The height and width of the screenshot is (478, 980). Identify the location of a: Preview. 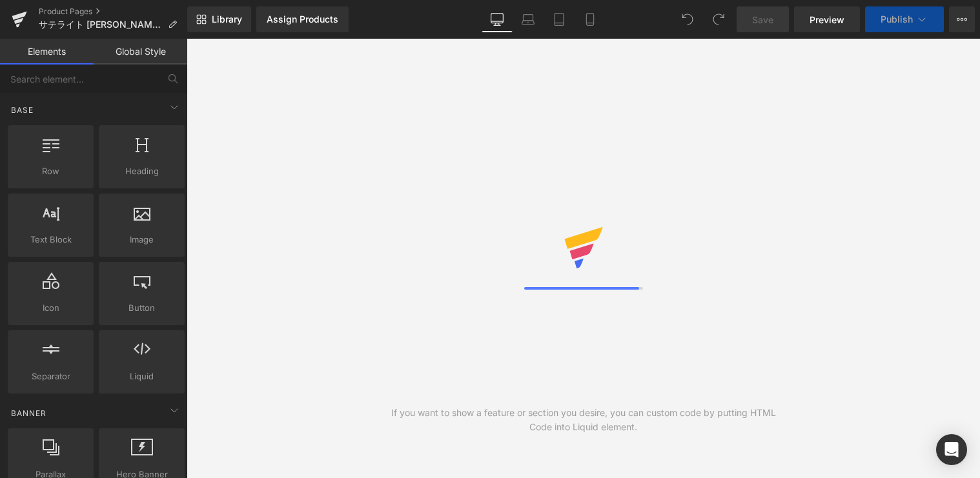
(827, 19).